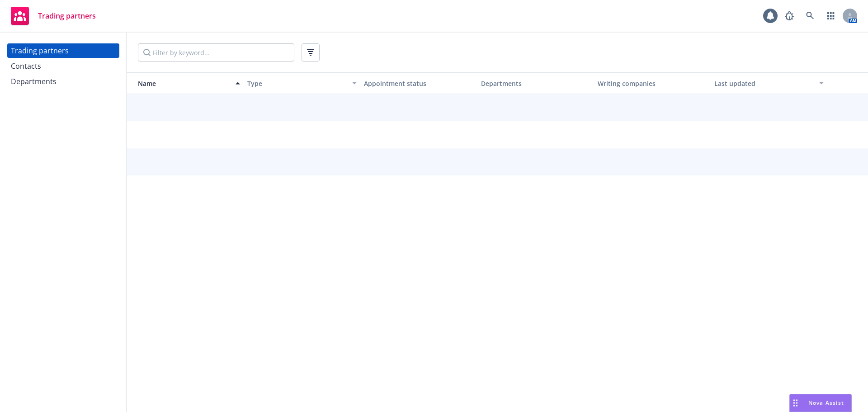  What do you see at coordinates (536, 84) in the screenshot?
I see `button: Departments` at bounding box center [536, 84].